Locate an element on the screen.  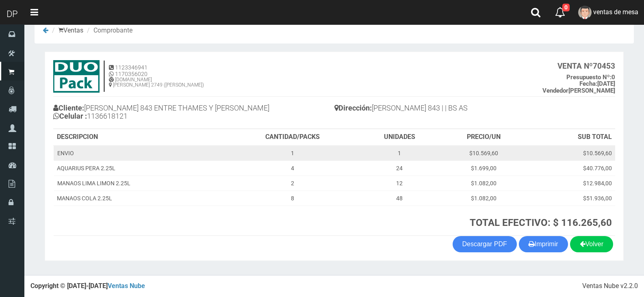
a: Descargar PDF is located at coordinates (485, 244).